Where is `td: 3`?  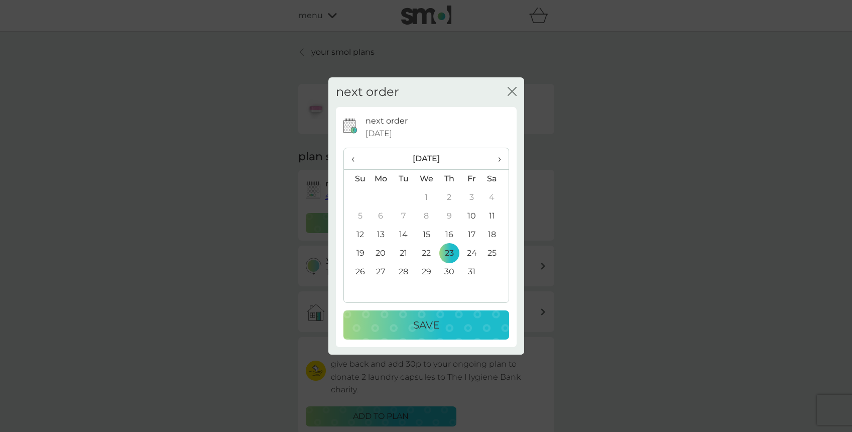 td: 3 is located at coordinates (472, 197).